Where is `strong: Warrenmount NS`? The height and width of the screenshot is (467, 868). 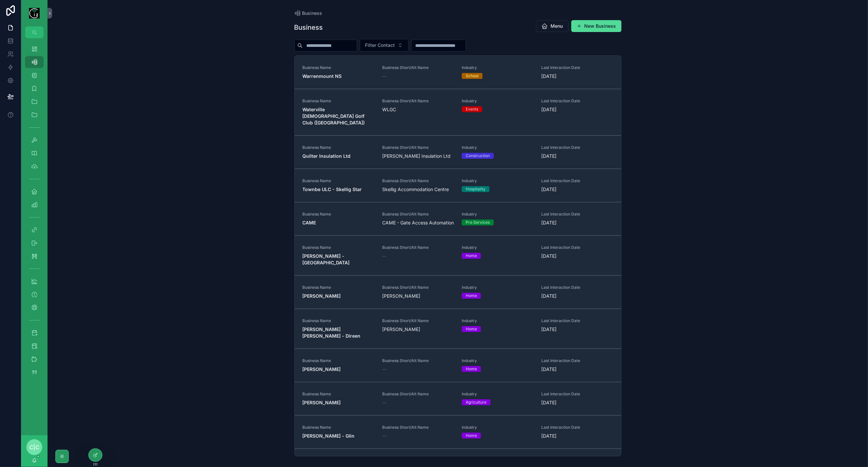
strong: Warrenmount NS is located at coordinates (322, 76).